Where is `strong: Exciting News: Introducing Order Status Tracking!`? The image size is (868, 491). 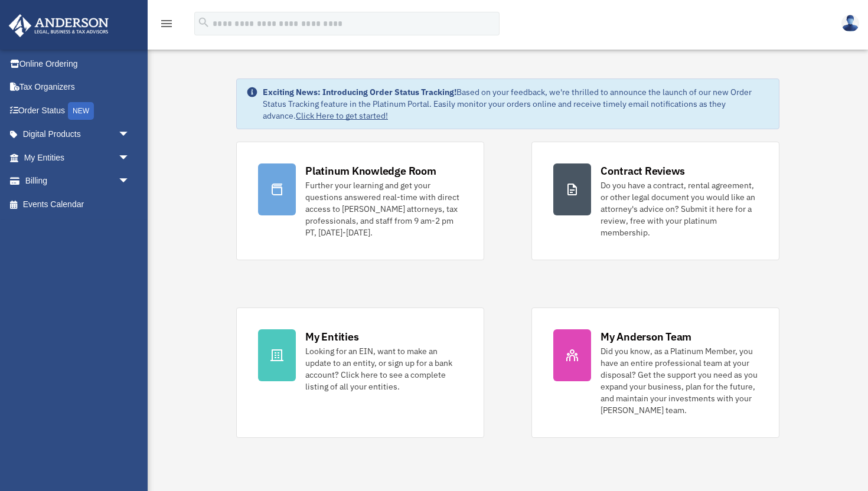 strong: Exciting News: Introducing Order Status Tracking! is located at coordinates (359, 92).